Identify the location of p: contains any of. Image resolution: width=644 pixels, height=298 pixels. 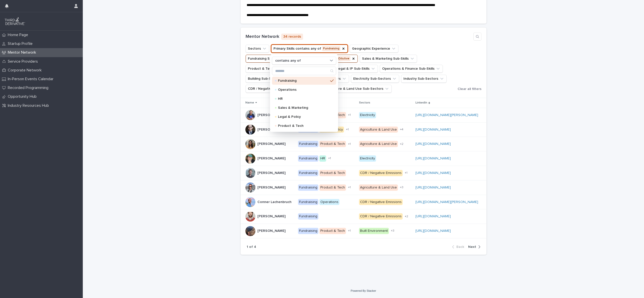
(288, 60).